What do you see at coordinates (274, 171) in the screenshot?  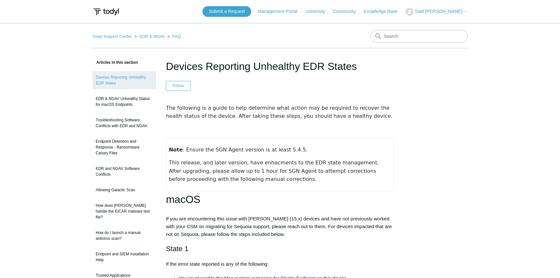 I see `span: This release, and later version, have enhacments to the EDR state management. After upgrading, pl...` at bounding box center [274, 171].